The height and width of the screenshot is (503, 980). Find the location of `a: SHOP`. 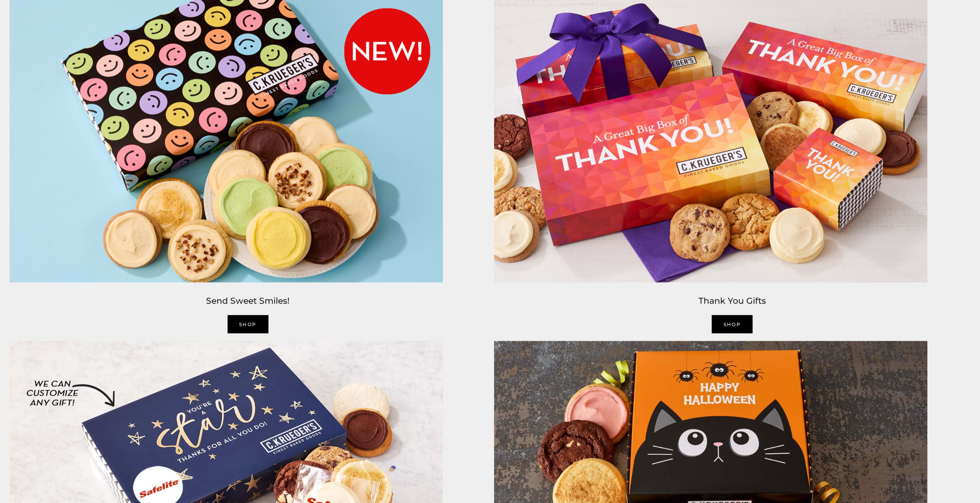

a: SHOP is located at coordinates (248, 324).